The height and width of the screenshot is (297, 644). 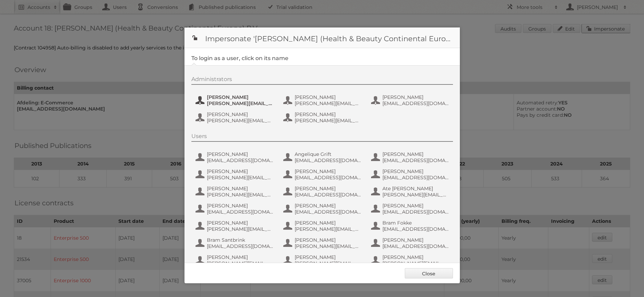 I want to click on span: Bram Santbrink, so click(x=240, y=240).